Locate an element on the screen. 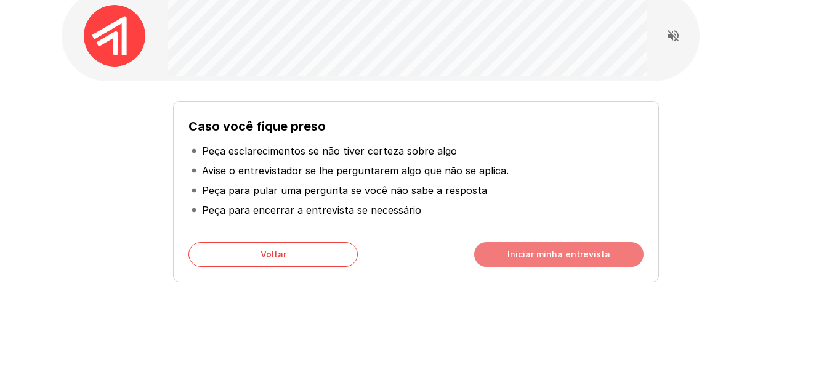 The width and height of the screenshot is (832, 369). font: Caso você fique preso is located at coordinates (257, 126).